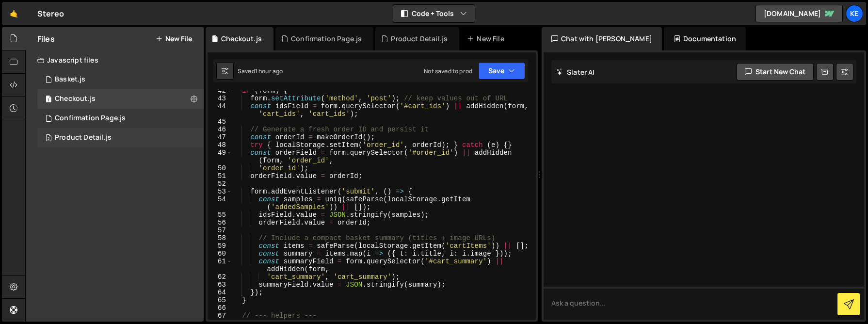 The height and width of the screenshot is (324, 868). Describe the element at coordinates (219, 176) in the screenshot. I see `div: 51` at that location.